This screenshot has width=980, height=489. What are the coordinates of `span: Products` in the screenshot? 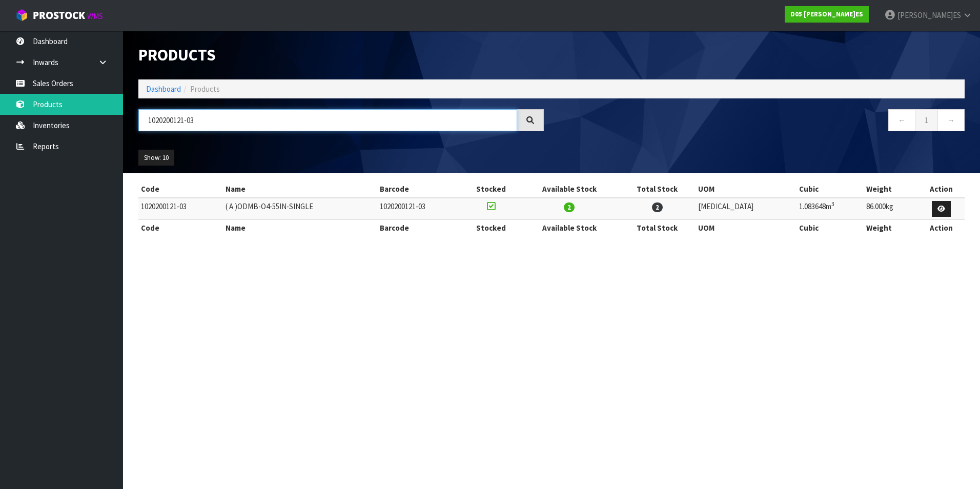 It's located at (205, 89).